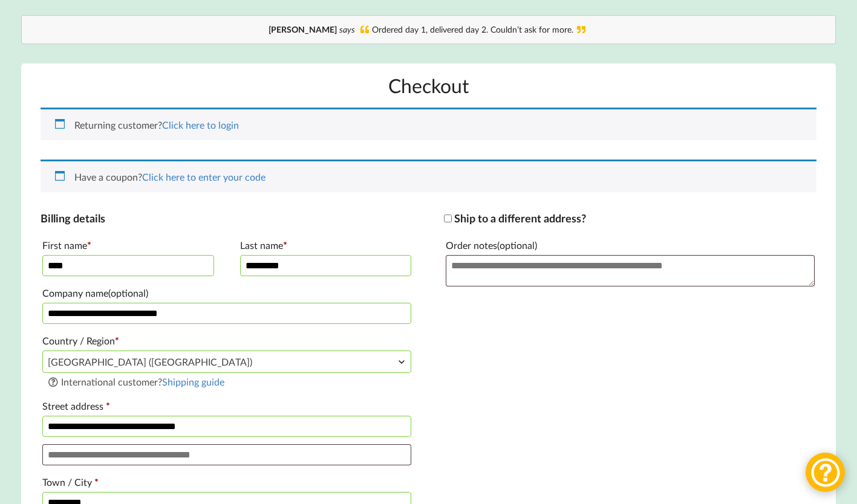 This screenshot has width=857, height=504. What do you see at coordinates (226, 482) in the screenshot?
I see `label: Town / City` at bounding box center [226, 482].